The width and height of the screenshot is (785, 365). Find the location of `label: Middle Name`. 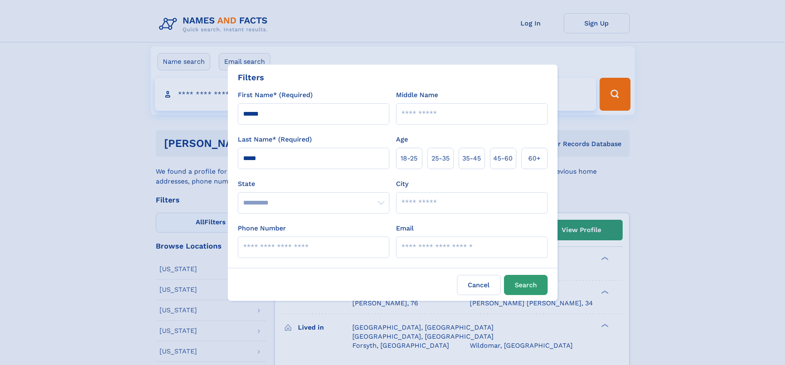

label: Middle Name is located at coordinates (417, 95).